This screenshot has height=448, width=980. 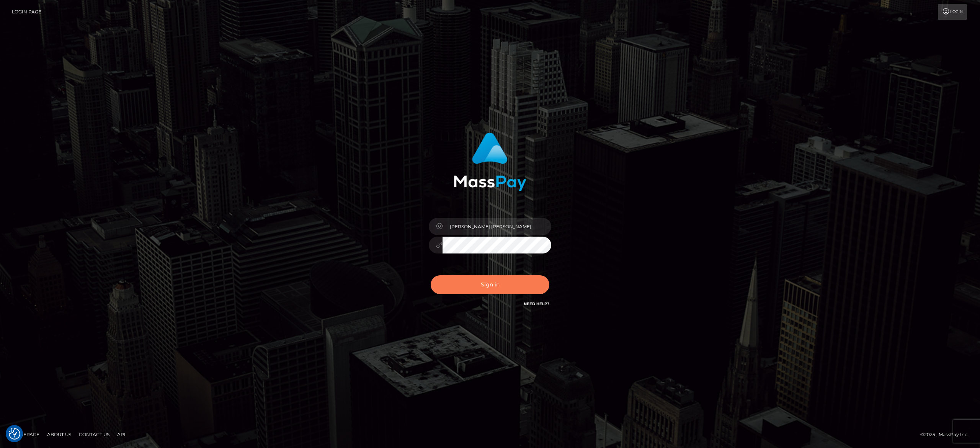 I want to click on a: Login Page, so click(x=26, y=12).